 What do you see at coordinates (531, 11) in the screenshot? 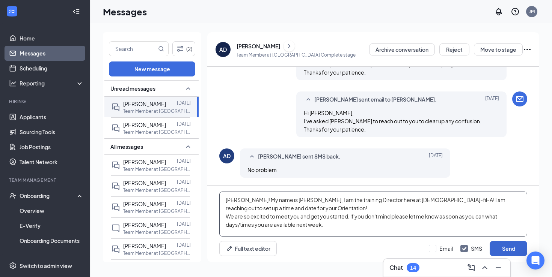
I see `div: JM` at bounding box center [531, 11].